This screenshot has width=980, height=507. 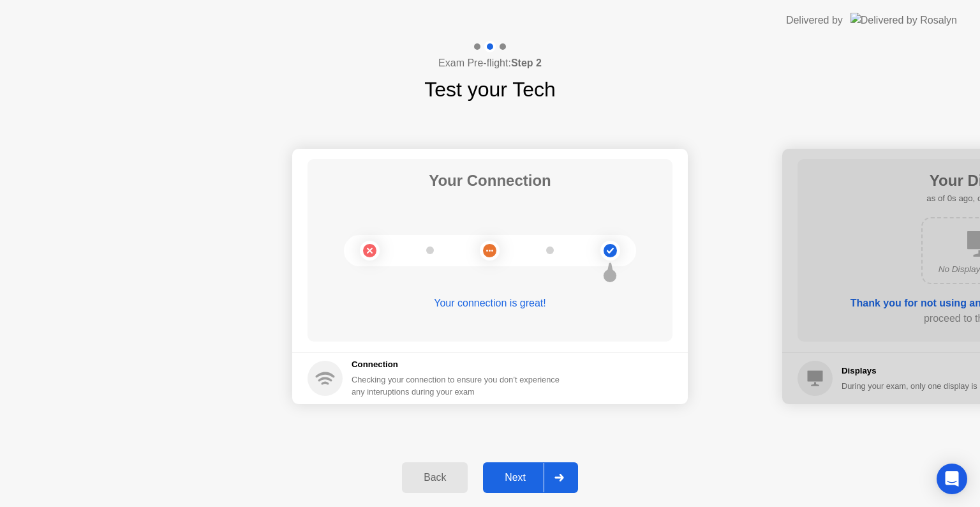 I want to click on div: Your connection is great!, so click(x=490, y=303).